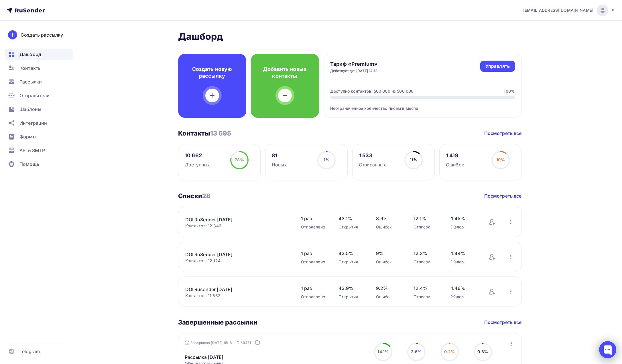  What do you see at coordinates (27, 137) in the screenshot?
I see `span: Формы` at bounding box center [27, 137].